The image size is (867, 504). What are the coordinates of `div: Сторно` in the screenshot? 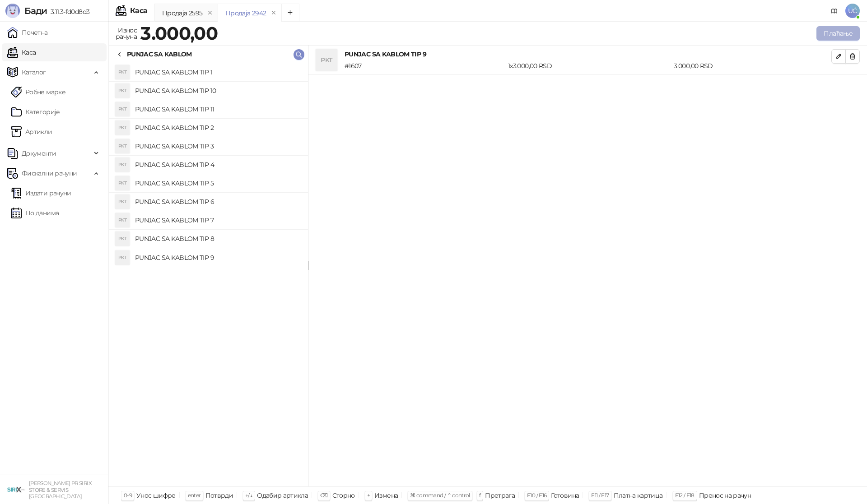 It's located at (344, 496).